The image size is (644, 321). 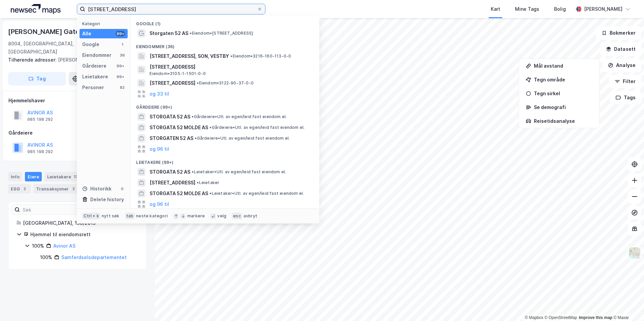 What do you see at coordinates (97, 55) in the screenshot?
I see `div: Eiendommer` at bounding box center [97, 55].